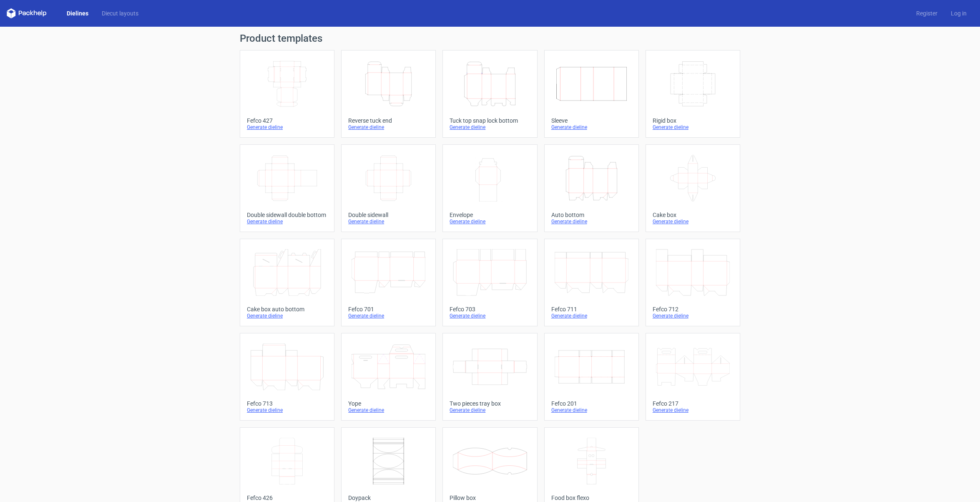 This screenshot has width=980, height=502. I want to click on a: Diecut layouts, so click(120, 14).